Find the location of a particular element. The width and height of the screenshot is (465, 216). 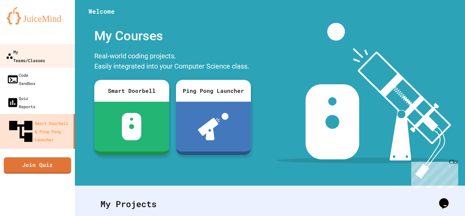

div: My Courses is located at coordinates (173, 36).